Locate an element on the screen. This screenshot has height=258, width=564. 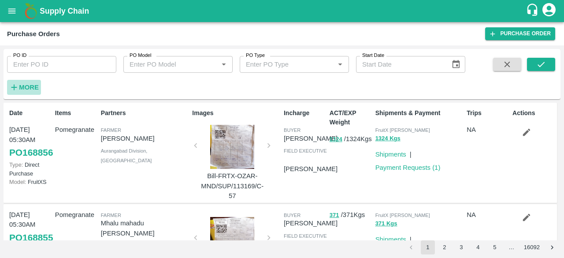
button: Go to page 5 is located at coordinates (495, 247).